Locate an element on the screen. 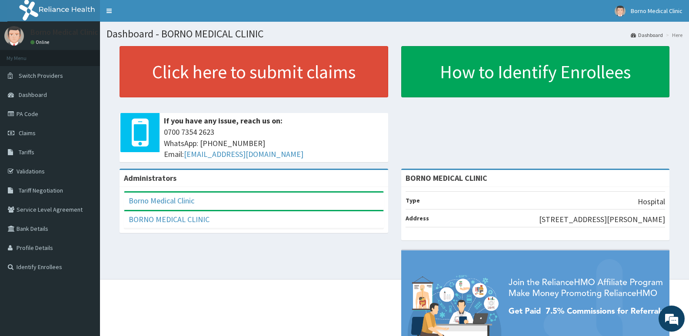 The width and height of the screenshot is (689, 336). a: Click here to submit claims is located at coordinates (254, 72).